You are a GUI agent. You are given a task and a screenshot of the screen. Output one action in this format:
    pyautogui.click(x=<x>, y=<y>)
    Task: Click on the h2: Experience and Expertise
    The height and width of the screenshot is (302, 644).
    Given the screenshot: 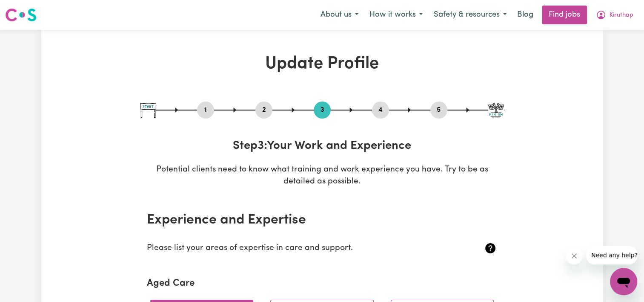 What is the action you would take?
    pyautogui.click(x=322, y=220)
    